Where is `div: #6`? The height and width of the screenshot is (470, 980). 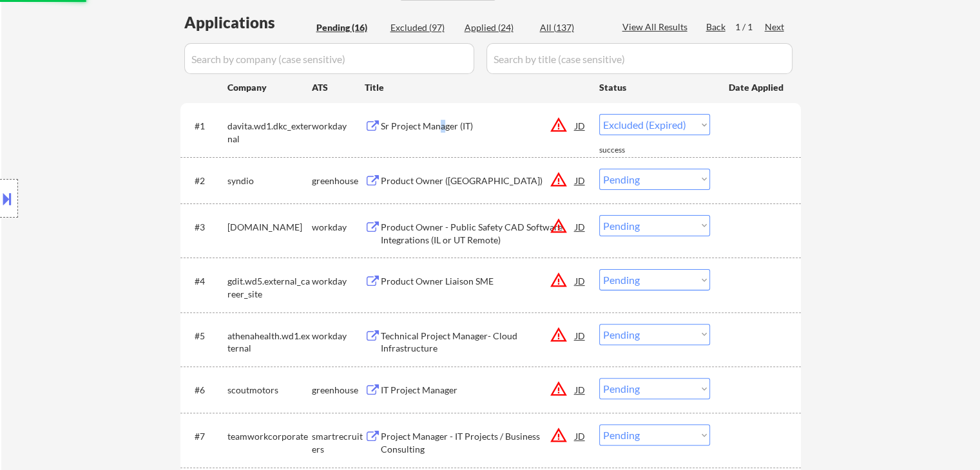
div: #6 is located at coordinates (205, 390).